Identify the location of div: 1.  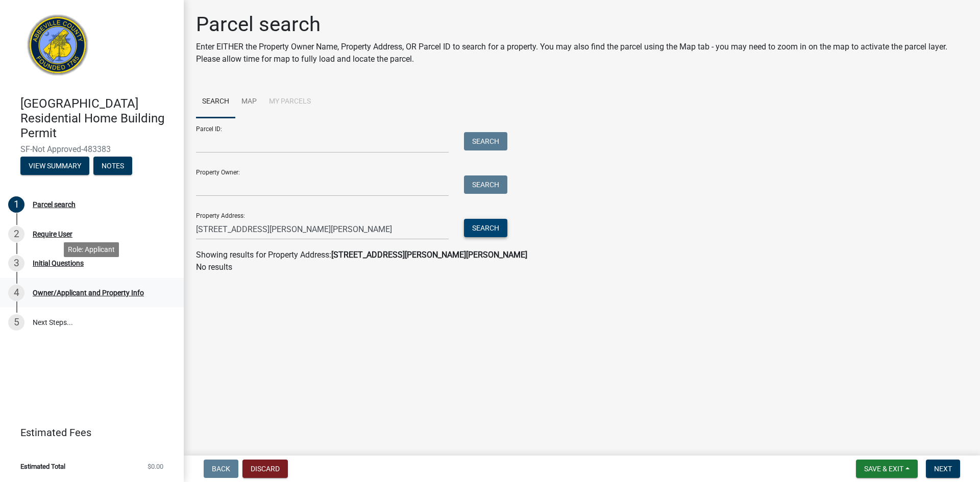
(16, 205).